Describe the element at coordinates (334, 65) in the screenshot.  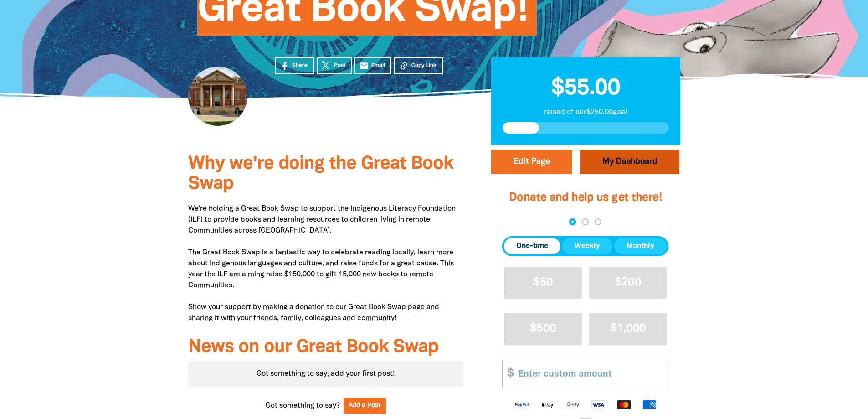
I see `a: Post` at that location.